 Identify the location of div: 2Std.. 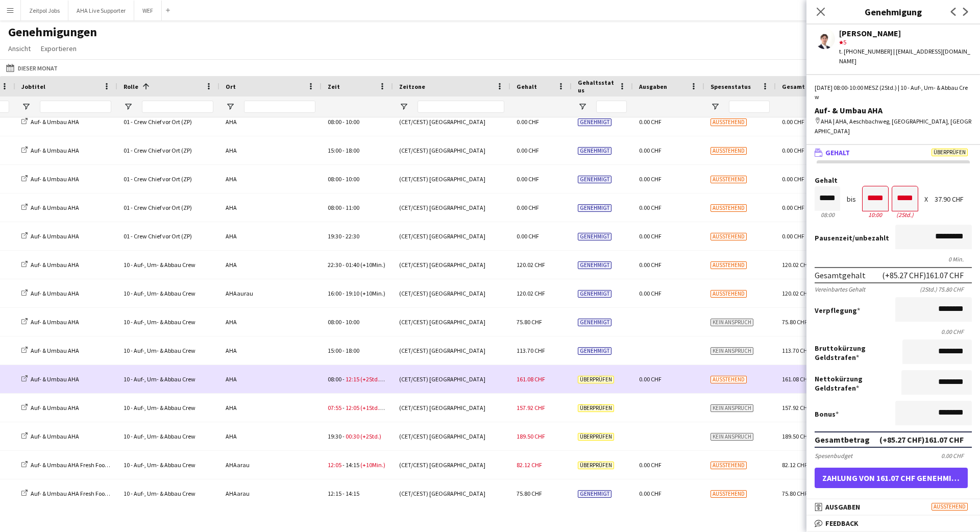
(905, 214).